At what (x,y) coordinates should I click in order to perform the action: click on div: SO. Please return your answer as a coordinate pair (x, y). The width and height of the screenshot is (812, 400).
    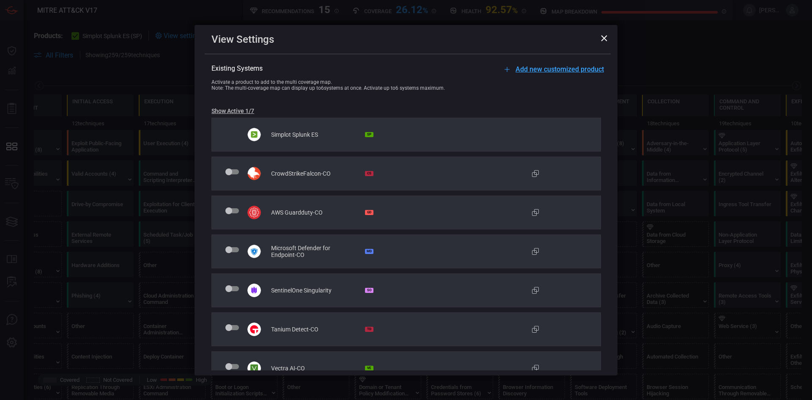
    Looking at the image, I should click on (369, 290).